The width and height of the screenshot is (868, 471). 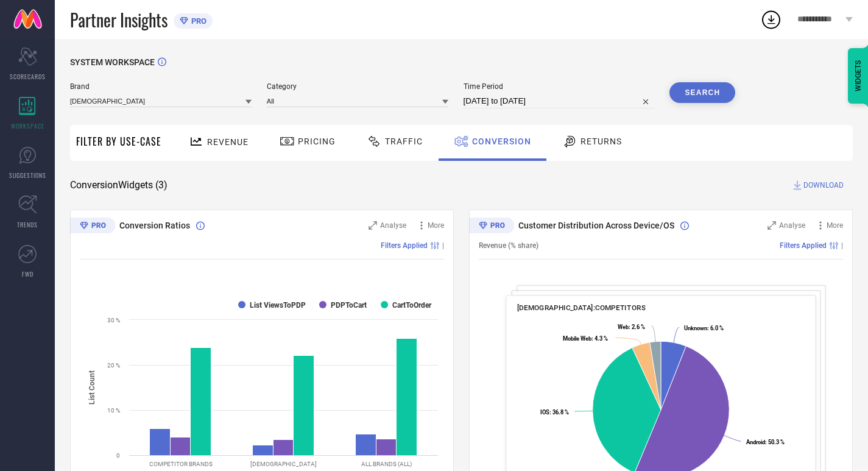 What do you see at coordinates (696, 328) in the screenshot?
I see `tspan: Unknown` at bounding box center [696, 328].